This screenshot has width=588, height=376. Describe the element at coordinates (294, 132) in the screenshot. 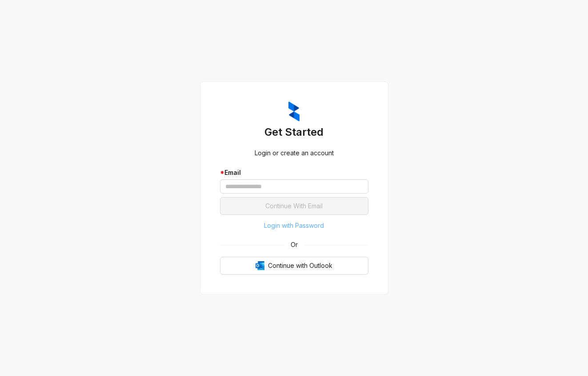

I see `h3: Get Started` at that location.